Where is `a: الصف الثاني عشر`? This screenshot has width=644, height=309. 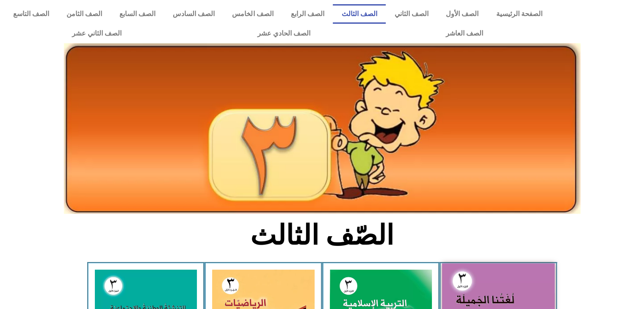
a: الصف الثاني عشر is located at coordinates (96, 34).